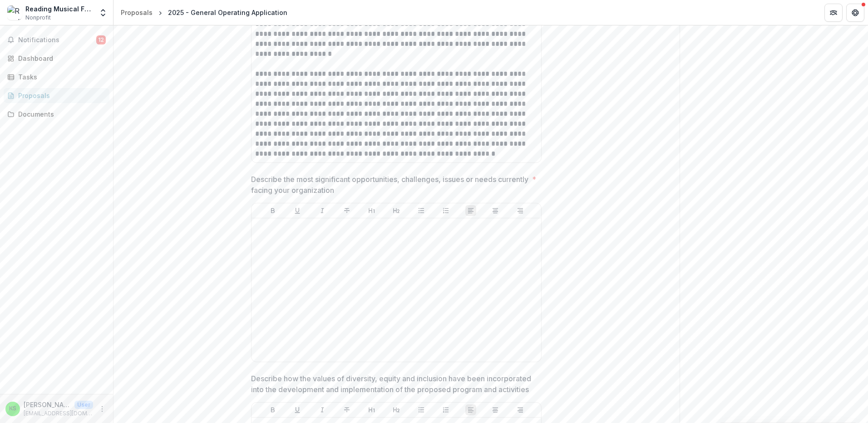  I want to click on p: Describe the most significant opportunities, challenges, issues or needs currently facing your or..., so click(390, 185).